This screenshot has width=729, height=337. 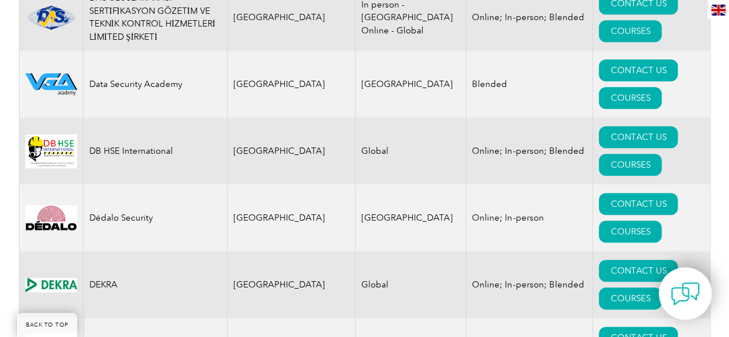 What do you see at coordinates (51, 151) in the screenshot?
I see `img: 5361e80d-26f3-ed11-8848-00224814fd52-logo.jpg` at bounding box center [51, 151].